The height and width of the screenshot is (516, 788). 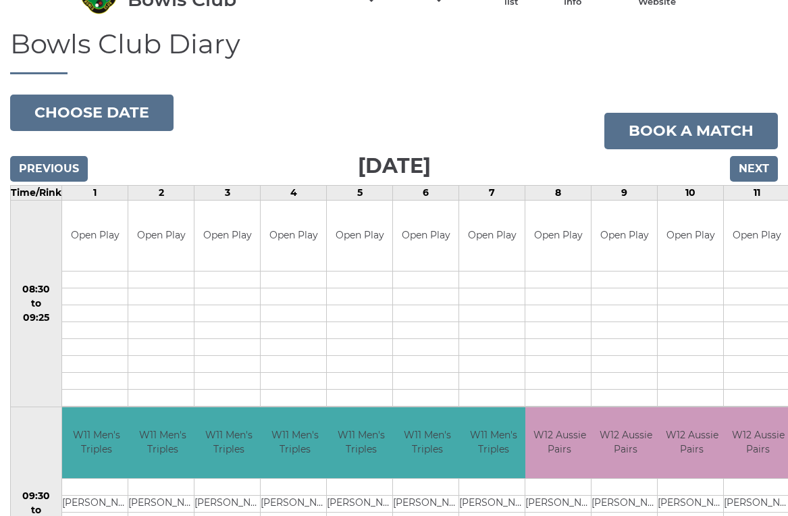 What do you see at coordinates (228, 192) in the screenshot?
I see `td: 3` at bounding box center [228, 192].